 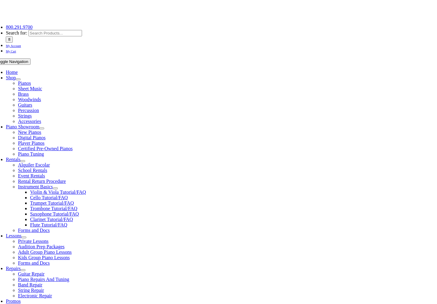 What do you see at coordinates (13, 159) in the screenshot?
I see `span: Rentals` at bounding box center [13, 159].